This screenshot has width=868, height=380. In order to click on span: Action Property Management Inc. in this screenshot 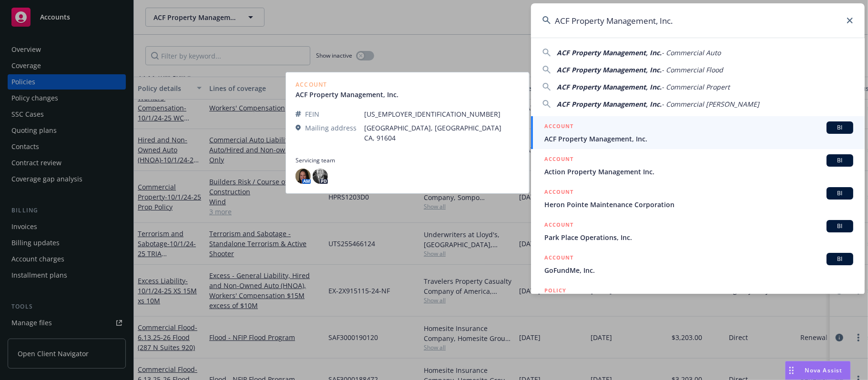, I will do `click(699, 171)`.